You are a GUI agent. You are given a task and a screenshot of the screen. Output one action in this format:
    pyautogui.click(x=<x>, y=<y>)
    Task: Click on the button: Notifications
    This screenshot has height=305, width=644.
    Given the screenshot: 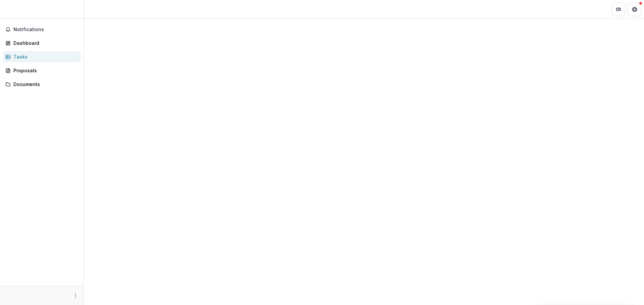 What is the action you would take?
    pyautogui.click(x=42, y=30)
    